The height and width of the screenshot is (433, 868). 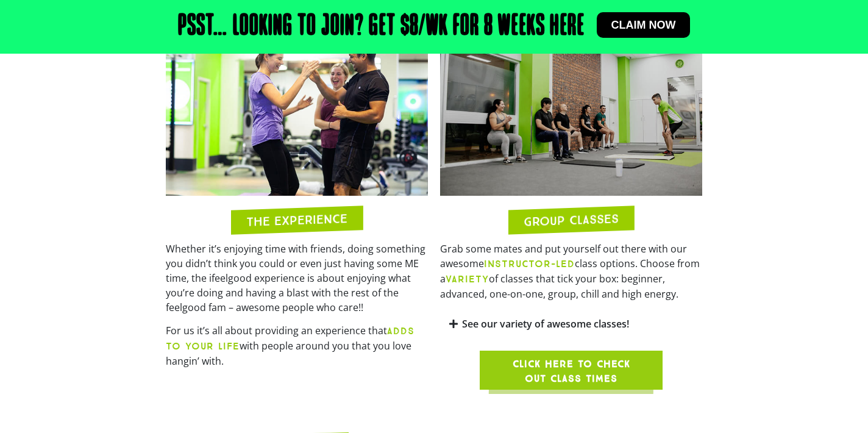 What do you see at coordinates (546, 323) in the screenshot?
I see `a: See our variety of awesome classes!` at bounding box center [546, 323].